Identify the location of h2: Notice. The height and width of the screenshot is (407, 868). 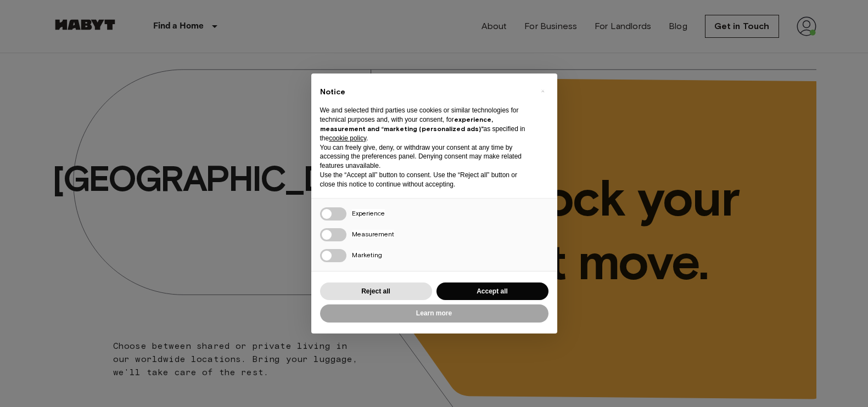
(425, 92).